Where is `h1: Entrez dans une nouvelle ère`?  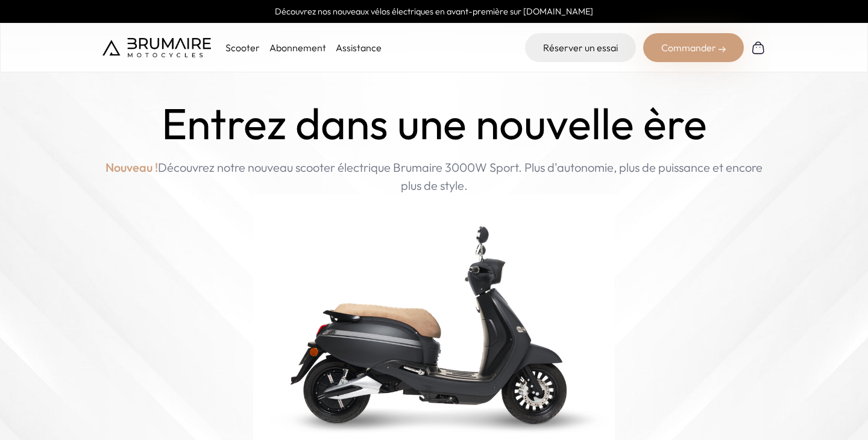 h1: Entrez dans une nouvelle ère is located at coordinates (434, 123).